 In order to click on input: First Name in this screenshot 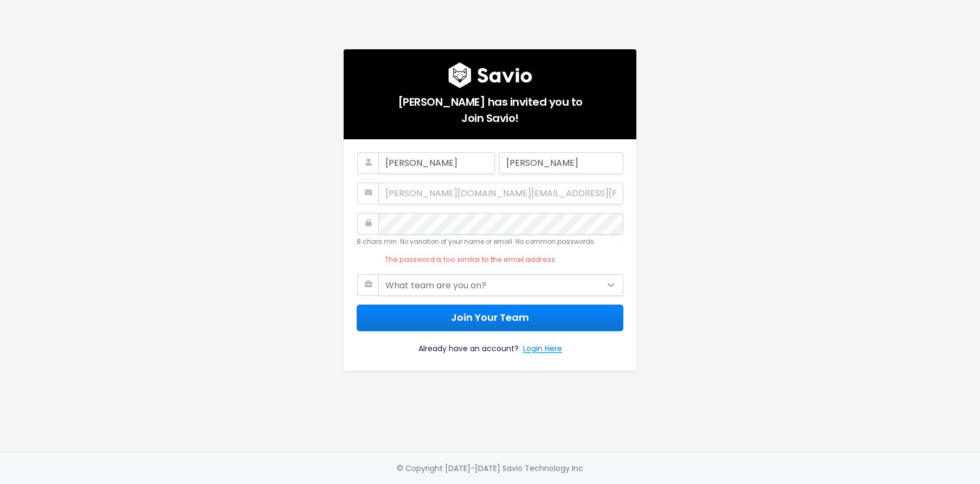, I will do `click(437, 163)`.